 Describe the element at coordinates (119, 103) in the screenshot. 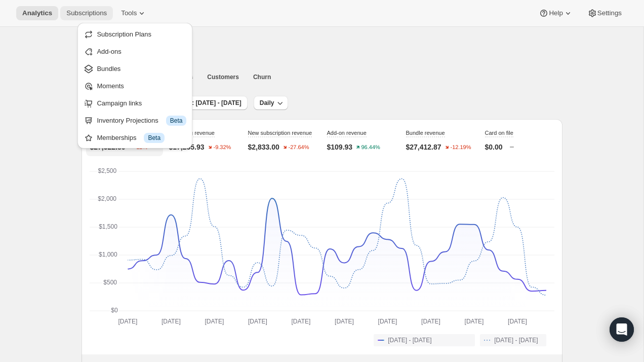

I see `span: Campaign links` at that location.